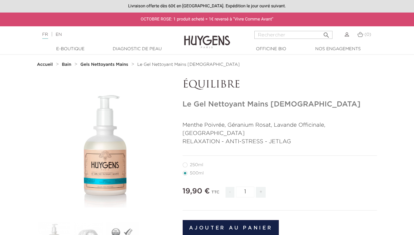  I want to click on a: Nos engagements, so click(338, 49).